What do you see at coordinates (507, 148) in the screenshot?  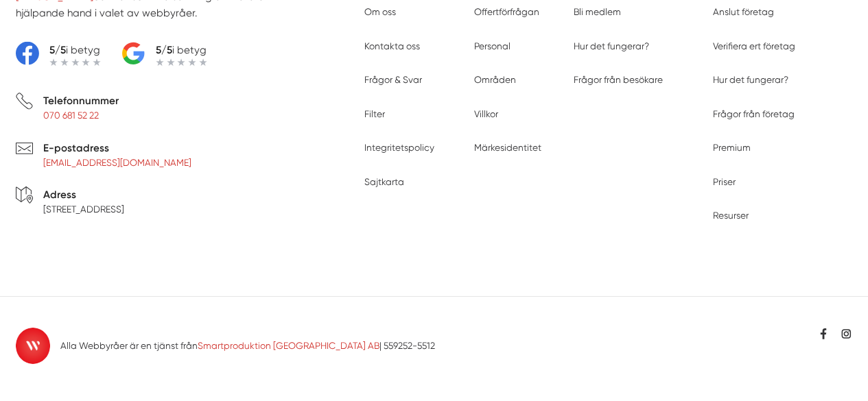 I see `a: Märkesidentitet` at bounding box center [507, 148].